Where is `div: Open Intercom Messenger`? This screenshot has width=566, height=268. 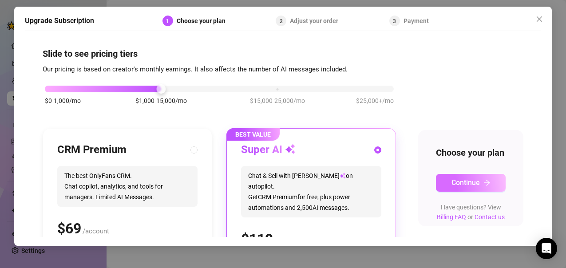
div: Open Intercom Messenger is located at coordinates (546, 249).